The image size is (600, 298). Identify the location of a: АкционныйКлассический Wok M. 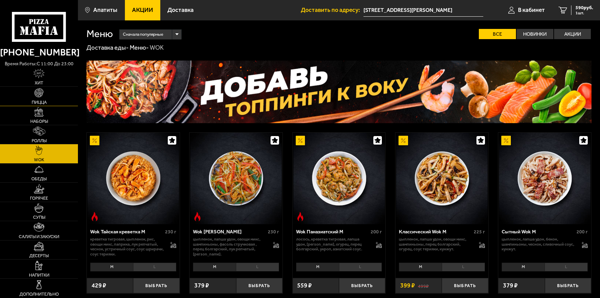
(442, 178).